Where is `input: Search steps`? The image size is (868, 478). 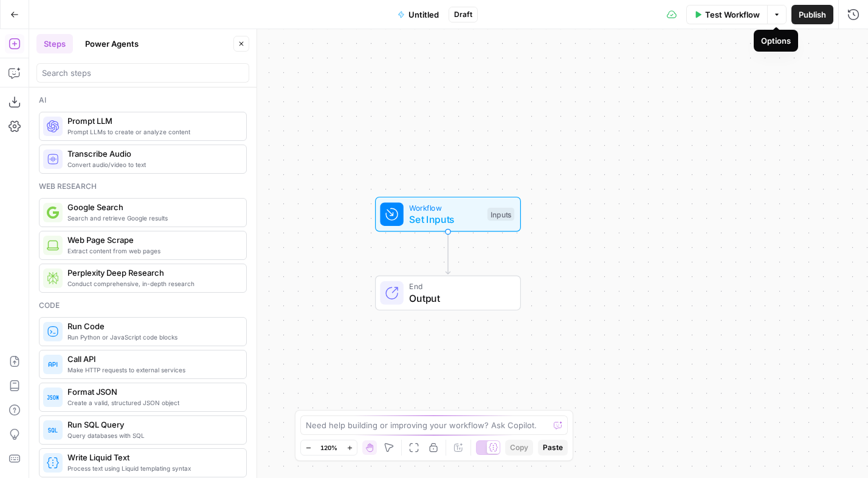
input: Search steps is located at coordinates (143, 73).